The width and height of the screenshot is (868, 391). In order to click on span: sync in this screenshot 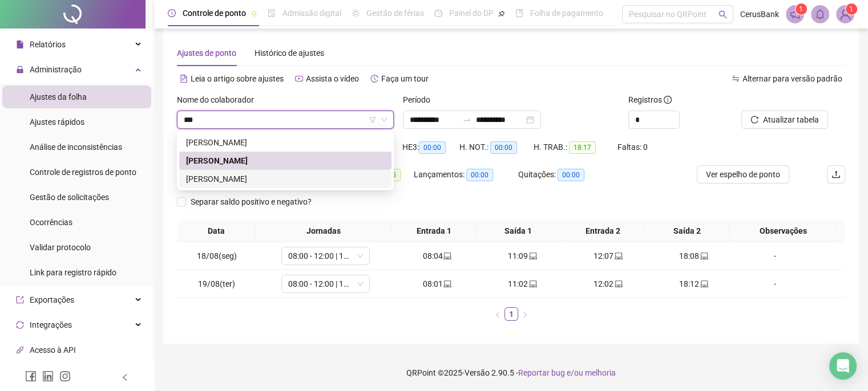, I will do `click(20, 325)`.